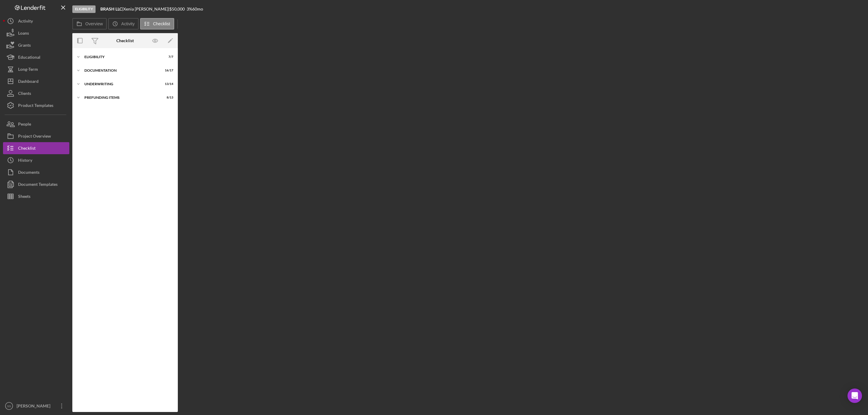 The height and width of the screenshot is (415, 868). Describe the element at coordinates (168, 71) in the screenshot. I see `div: 16 / 17` at that location.